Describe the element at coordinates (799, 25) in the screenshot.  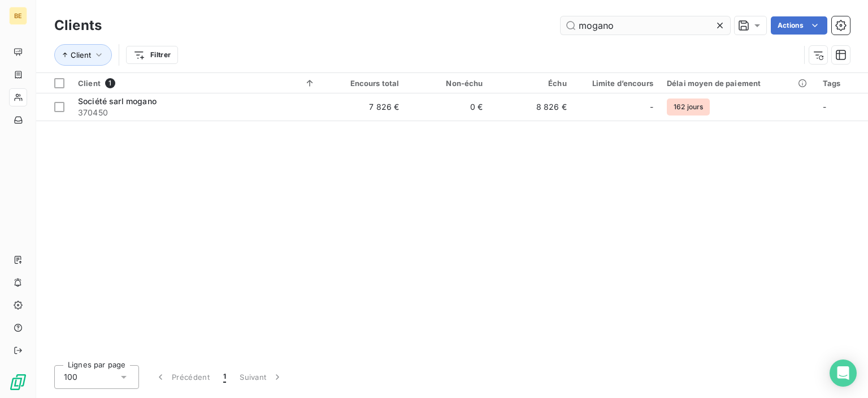
I see `button: Actions` at that location.